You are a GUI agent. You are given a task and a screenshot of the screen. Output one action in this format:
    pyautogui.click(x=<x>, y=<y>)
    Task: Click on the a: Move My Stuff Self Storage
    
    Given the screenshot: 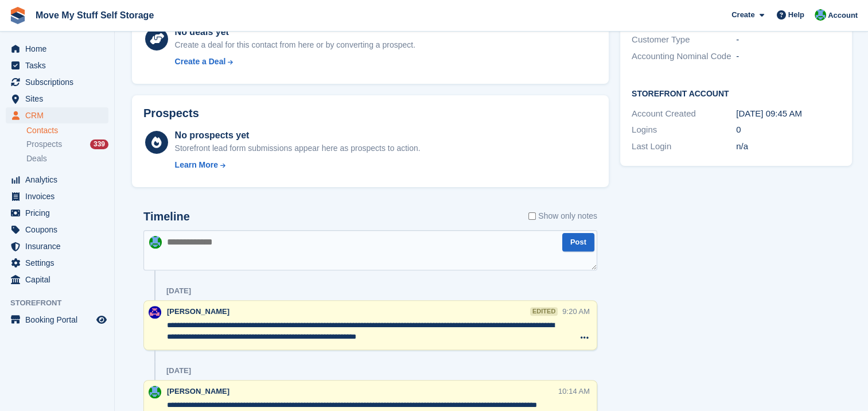 What is the action you would take?
    pyautogui.click(x=95, y=15)
    